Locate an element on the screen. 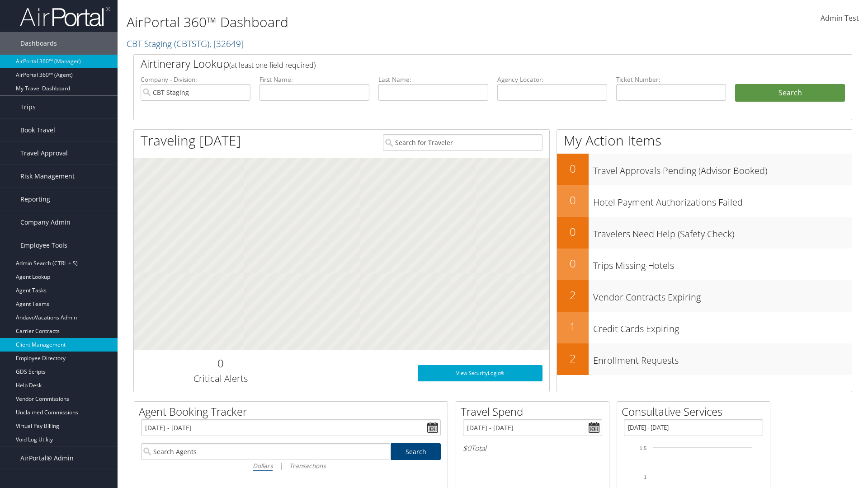 The width and height of the screenshot is (868, 488). h2: Travel Spend is located at coordinates (534, 412).